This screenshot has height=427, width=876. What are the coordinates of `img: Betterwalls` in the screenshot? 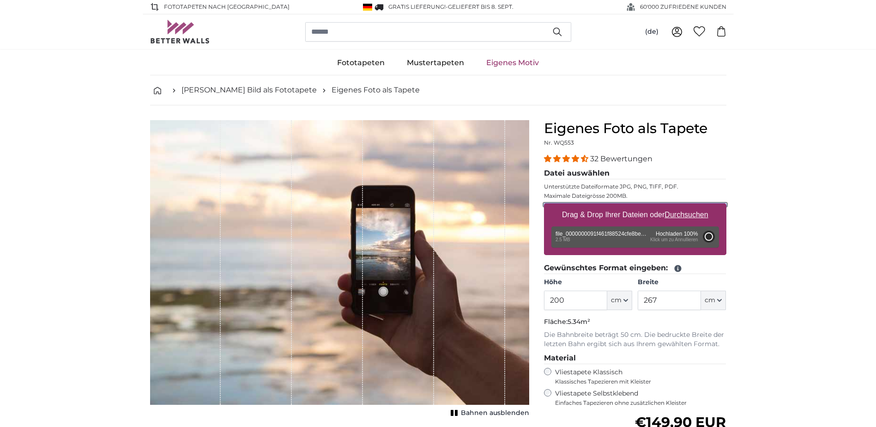 It's located at (180, 31).